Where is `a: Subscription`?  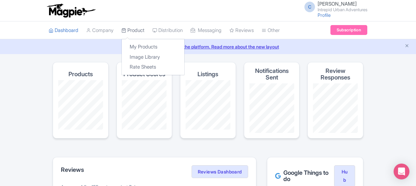
a: Subscription is located at coordinates (349, 30).